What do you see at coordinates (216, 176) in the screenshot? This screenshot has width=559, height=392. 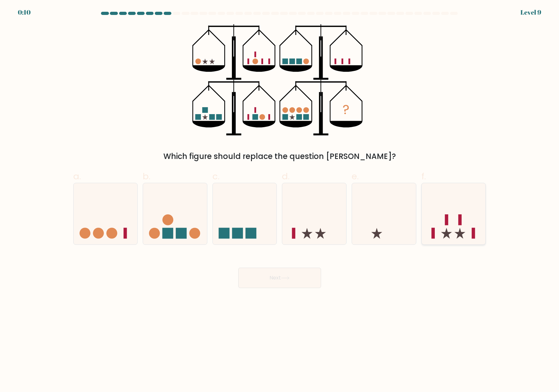 I see `span: c.` at bounding box center [216, 176].